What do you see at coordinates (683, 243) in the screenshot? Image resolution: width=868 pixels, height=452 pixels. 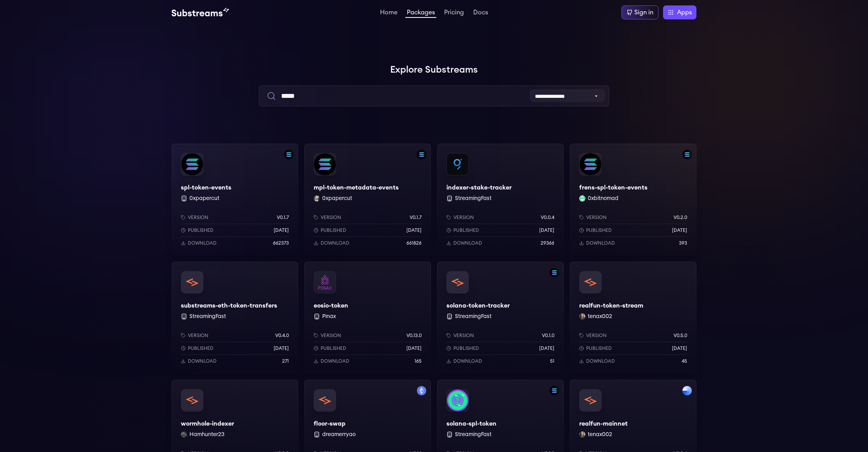 I see `p: 393` at bounding box center [683, 243].